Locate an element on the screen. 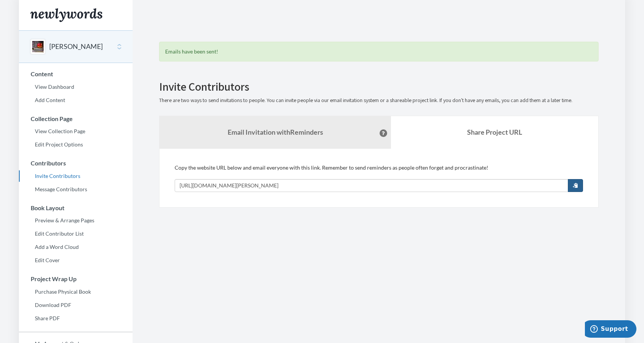 Image resolution: width=644 pixels, height=343 pixels. a: Edit Project Options is located at coordinates (76, 144).